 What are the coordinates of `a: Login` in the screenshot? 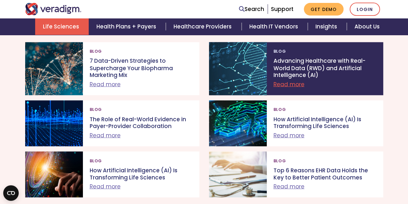 It's located at (365, 9).